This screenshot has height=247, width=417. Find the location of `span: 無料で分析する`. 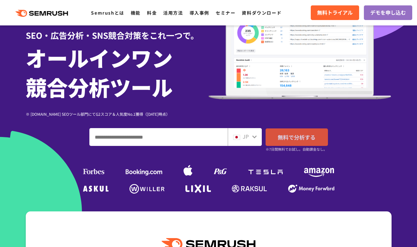

span: 無料で分析する is located at coordinates (296, 137).